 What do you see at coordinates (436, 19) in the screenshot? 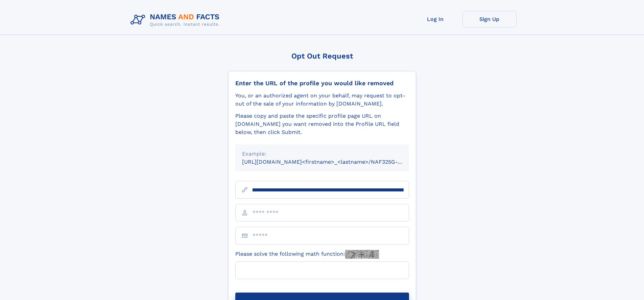
I see `a: Log In` at bounding box center [436, 19].